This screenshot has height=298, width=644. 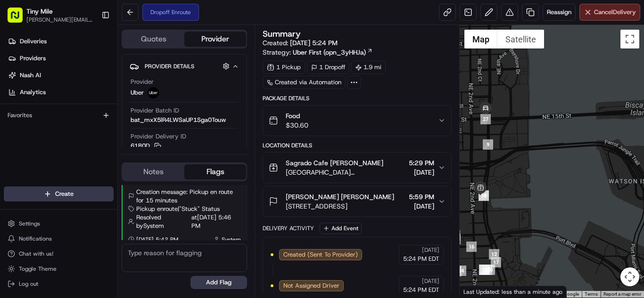 What do you see at coordinates (622, 294) in the screenshot?
I see `a: Report a map error` at bounding box center [622, 294].